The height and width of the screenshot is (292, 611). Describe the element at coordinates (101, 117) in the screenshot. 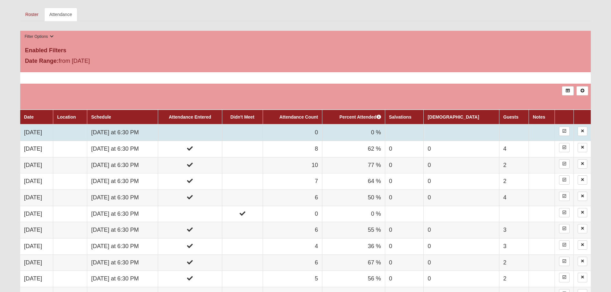

I see `a: Schedule` at that location.